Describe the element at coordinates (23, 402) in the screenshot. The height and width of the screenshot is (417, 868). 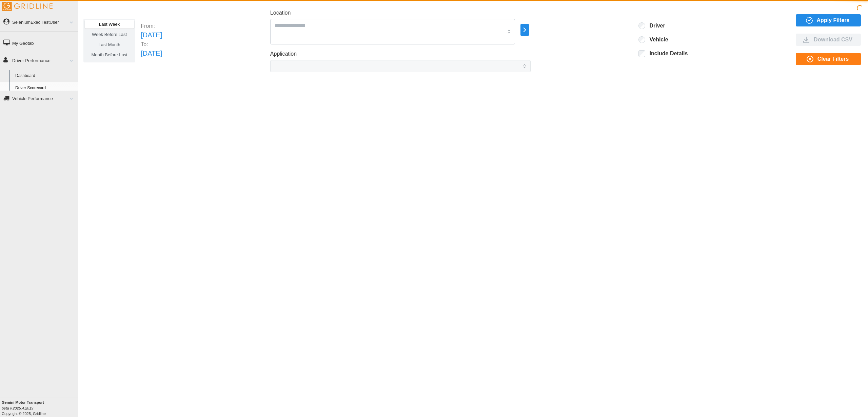
I see `b: Gemini Motor Transport` at that location.